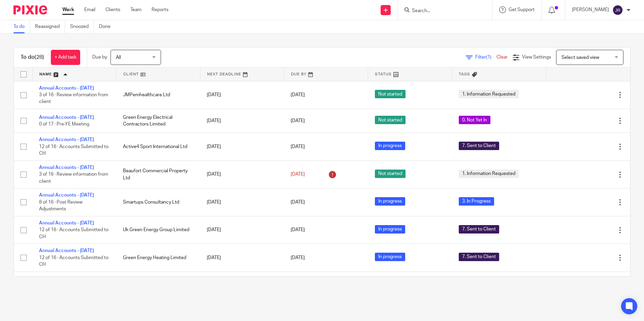 The width and height of the screenshot is (644, 321). What do you see at coordinates (158, 120) in the screenshot?
I see `td: Green Energy Electrical Contractors Limited` at bounding box center [158, 120].